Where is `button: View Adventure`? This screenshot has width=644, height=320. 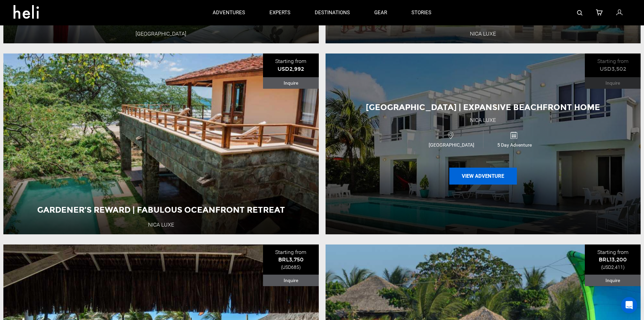 button: View Adventure is located at coordinates (483, 176).